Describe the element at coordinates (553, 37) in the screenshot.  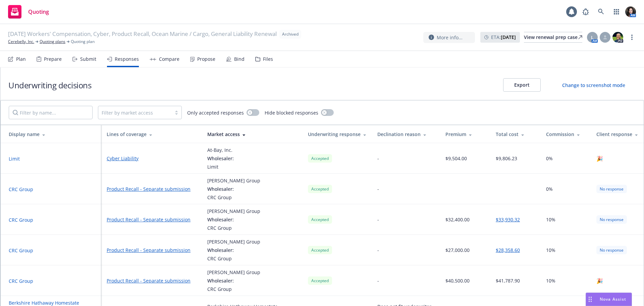
I see `a: View renewal prep case` at that location.